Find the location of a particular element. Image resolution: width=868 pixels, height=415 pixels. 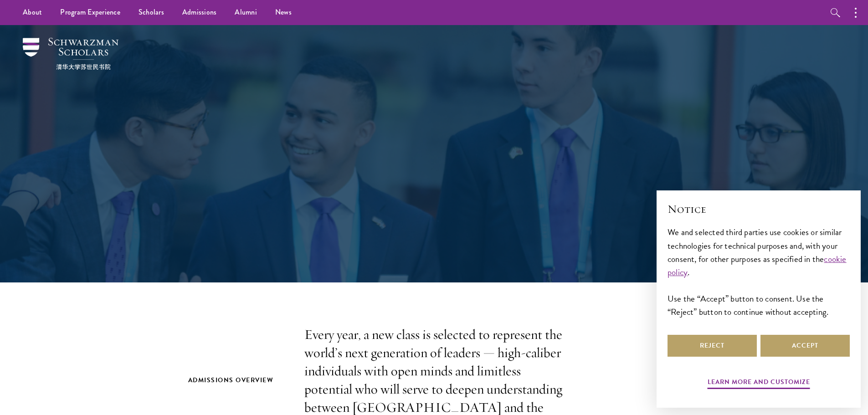

img: Schwarzman Scholars is located at coordinates (71, 53).